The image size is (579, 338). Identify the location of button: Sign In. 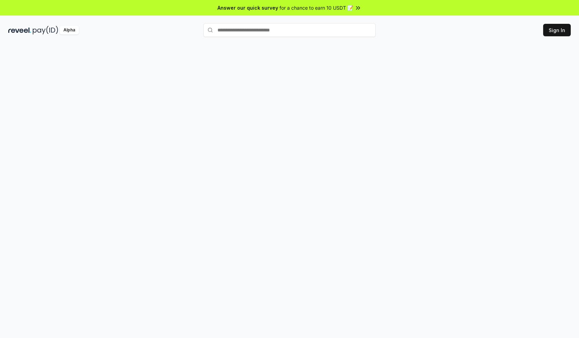
(557, 30).